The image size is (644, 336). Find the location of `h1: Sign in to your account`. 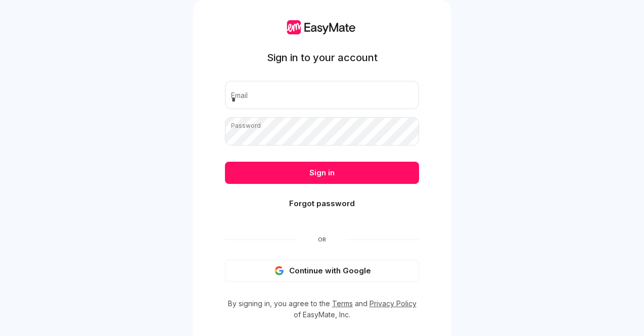

h1: Sign in to your account is located at coordinates (322, 58).